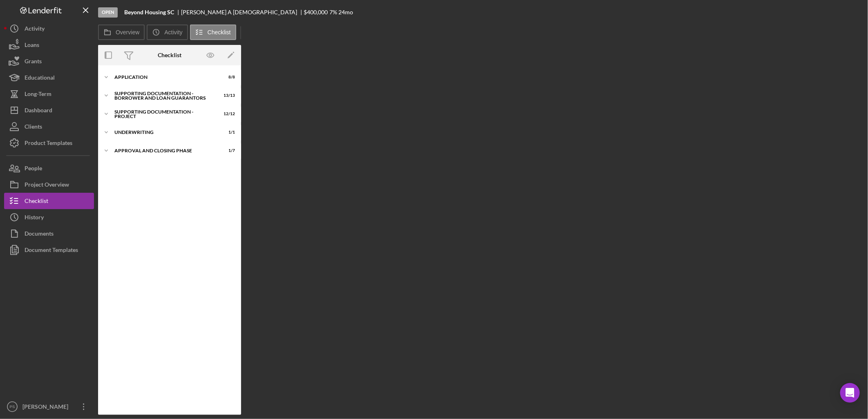 Image resolution: width=868 pixels, height=419 pixels. Describe the element at coordinates (33, 169) in the screenshot. I see `div: People` at that location.